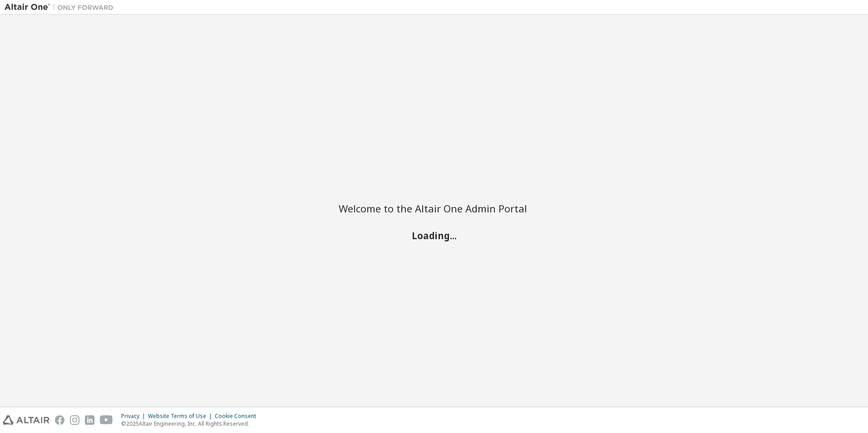  I want to click on p: © 2025 Altair Engineering, Inc. All Rights Reserved., so click(191, 423).